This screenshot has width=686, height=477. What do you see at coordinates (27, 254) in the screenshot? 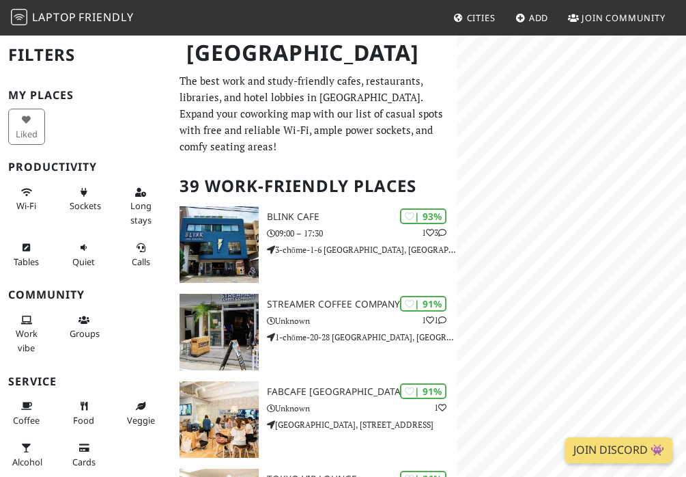
I see `button: Tables` at bounding box center [27, 254].